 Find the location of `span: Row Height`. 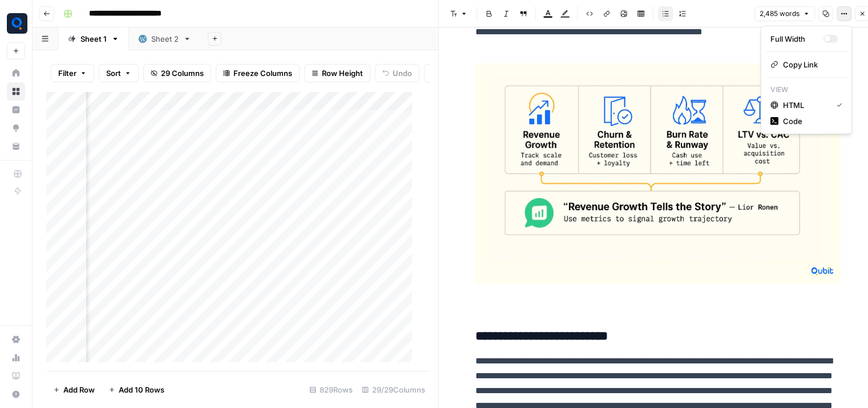

span: Row Height is located at coordinates (342, 73).